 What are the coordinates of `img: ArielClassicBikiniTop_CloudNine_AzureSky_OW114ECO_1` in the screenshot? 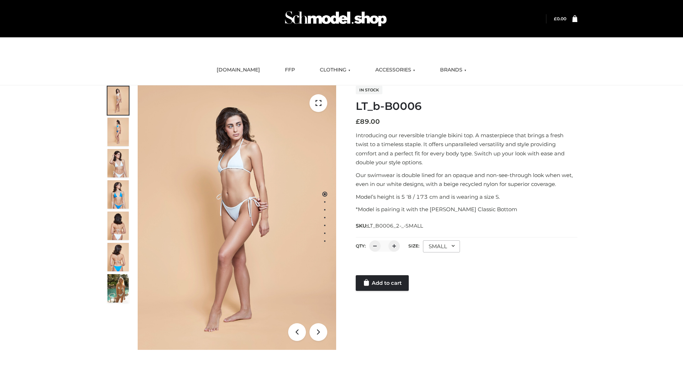 It's located at (237, 218).